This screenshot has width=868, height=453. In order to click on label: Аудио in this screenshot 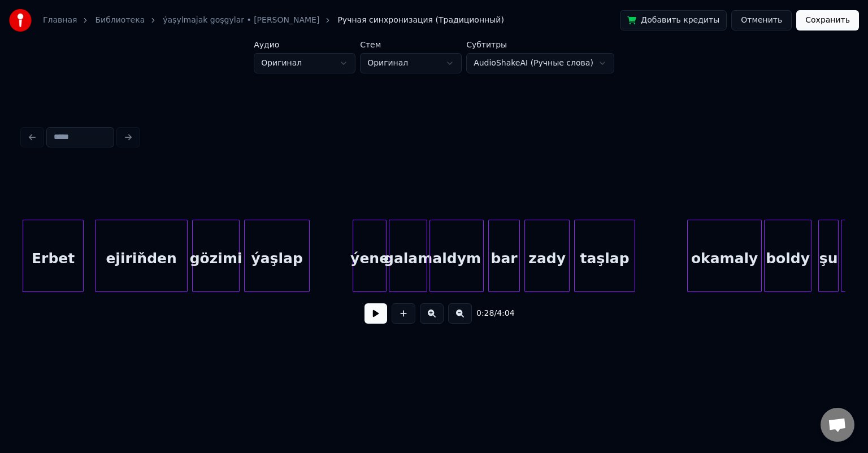, I will do `click(304, 44)`.